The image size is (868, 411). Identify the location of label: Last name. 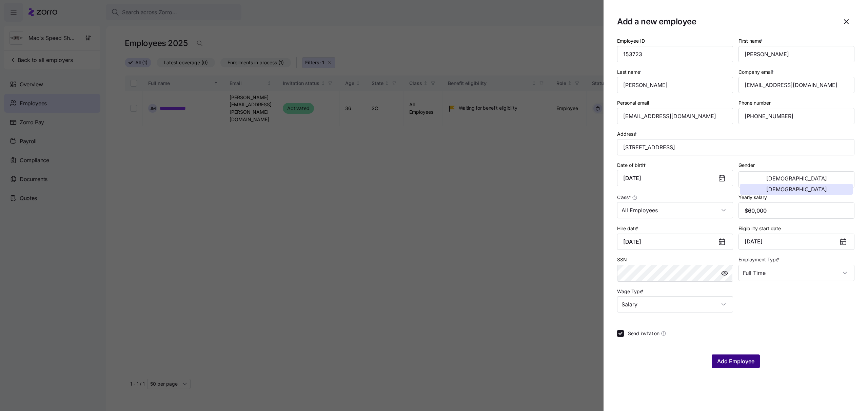
(629, 72).